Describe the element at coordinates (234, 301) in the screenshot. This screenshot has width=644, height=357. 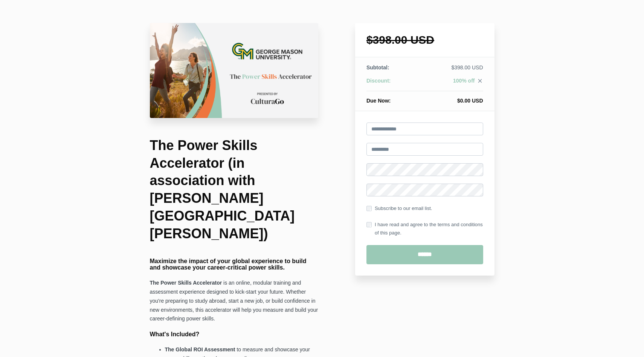
I see `p: is an online, modular training and assessment experience designed to kick-start your future. Whet...` at that location.